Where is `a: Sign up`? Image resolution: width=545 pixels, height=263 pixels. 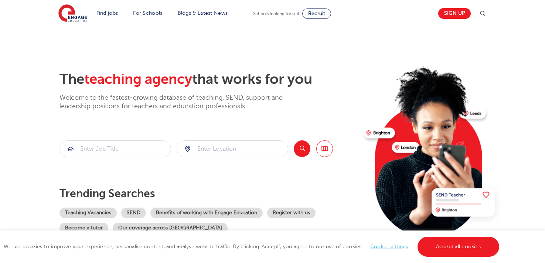 a: Sign up is located at coordinates (454, 13).